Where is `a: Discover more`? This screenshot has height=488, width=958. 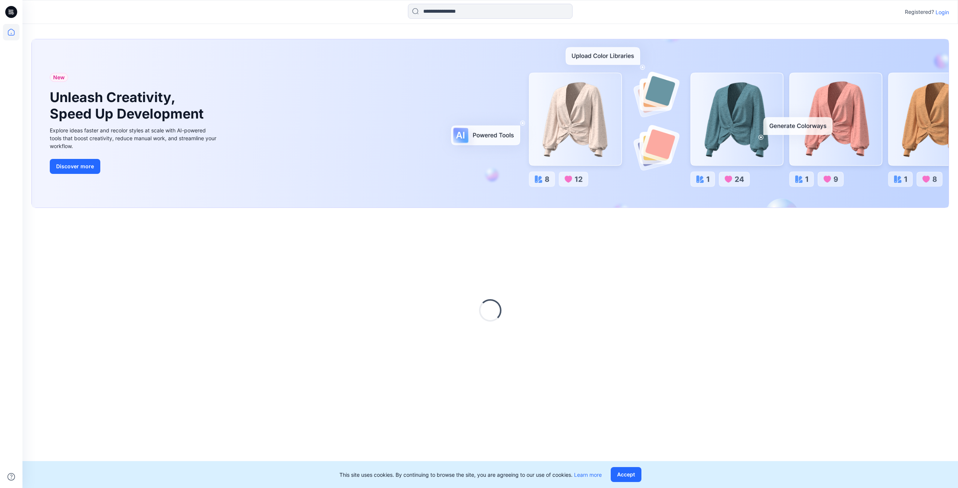
a: Discover more is located at coordinates (134, 167).